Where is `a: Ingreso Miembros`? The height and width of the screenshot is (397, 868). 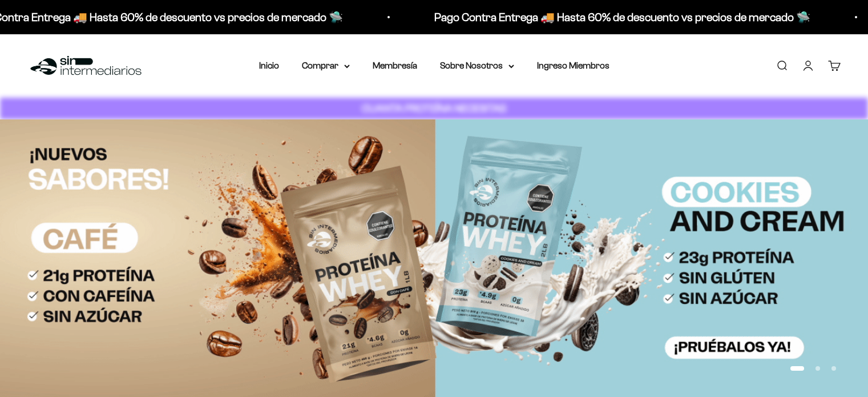
a: Ingreso Miembros is located at coordinates (573, 65).